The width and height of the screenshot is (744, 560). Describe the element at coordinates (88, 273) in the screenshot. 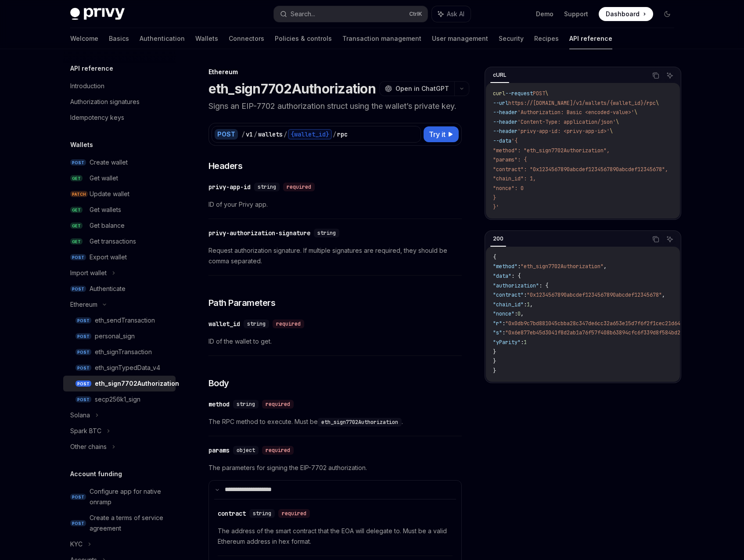

I see `div: Import wallet` at that location.